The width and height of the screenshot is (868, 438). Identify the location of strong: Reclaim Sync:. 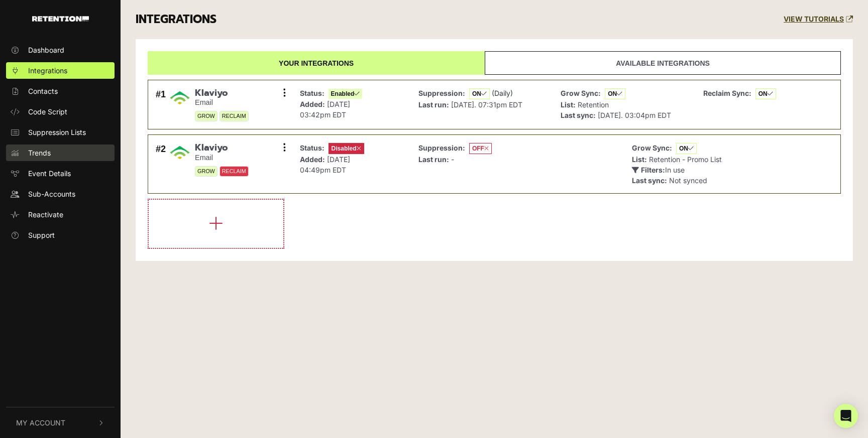
(727, 93).